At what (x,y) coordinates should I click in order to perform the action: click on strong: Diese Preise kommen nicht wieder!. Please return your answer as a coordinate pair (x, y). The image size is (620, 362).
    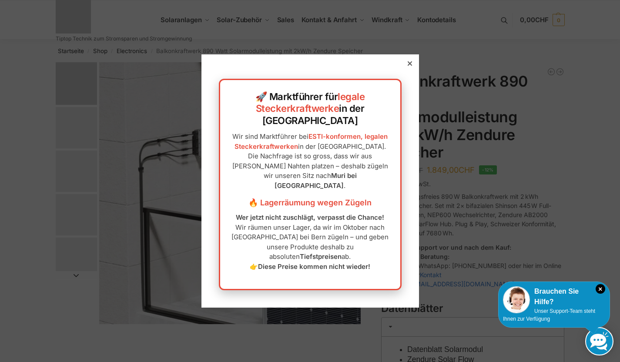
    Looking at the image, I should click on (314, 266).